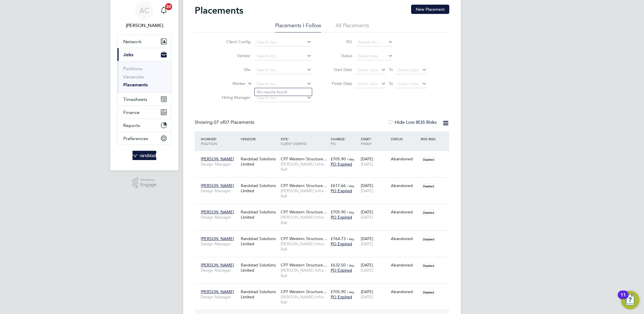 This screenshot has width=644, height=314. I want to click on h2: Placements, so click(219, 10).